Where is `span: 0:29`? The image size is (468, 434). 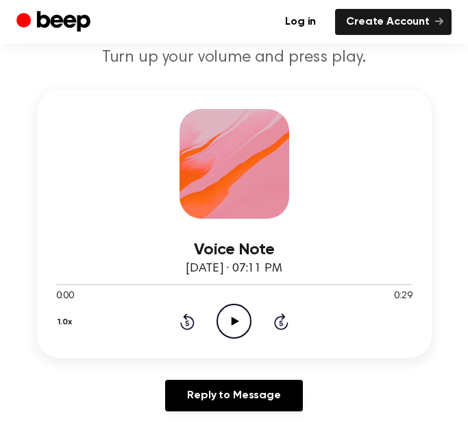 span: 0:29 is located at coordinates (403, 296).